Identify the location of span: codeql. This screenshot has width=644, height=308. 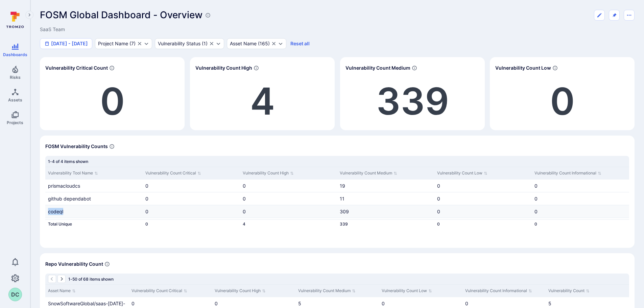
(56, 211).